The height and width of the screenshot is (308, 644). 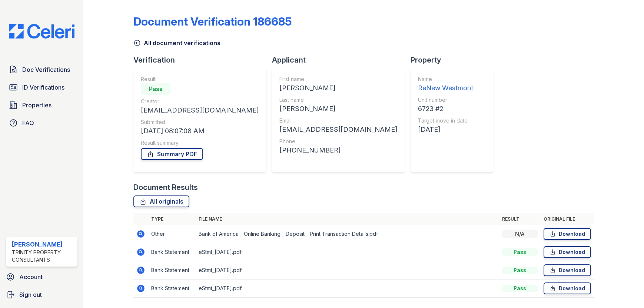 I want to click on div: Trinity Property Consultants, so click(x=43, y=256).